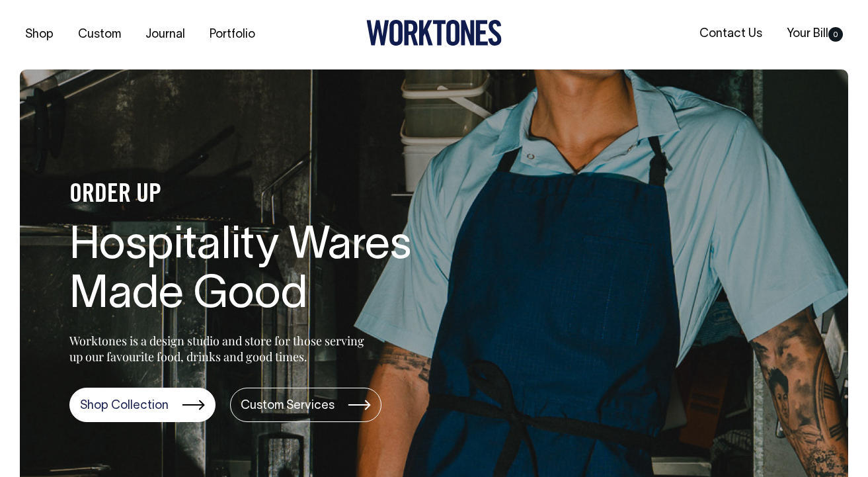 This screenshot has height=477, width=868. What do you see at coordinates (281, 196) in the screenshot?
I see `h4: ORDER UP` at bounding box center [281, 196].